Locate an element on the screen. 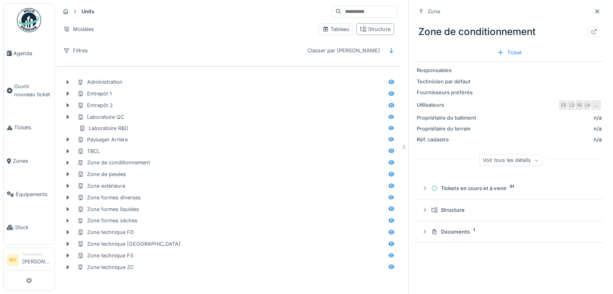 This screenshot has height=294, width=613. div: Réf. cadastre is located at coordinates (447, 139).